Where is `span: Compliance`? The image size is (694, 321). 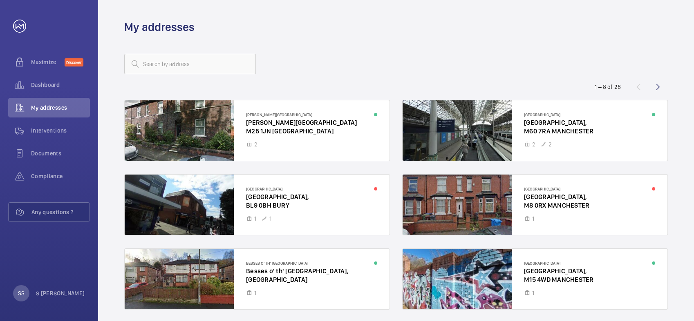
span: Compliance is located at coordinates (60, 176).